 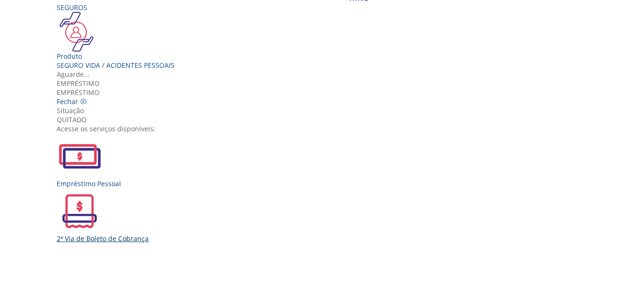 I want to click on div: QUITADO, so click(x=325, y=119).